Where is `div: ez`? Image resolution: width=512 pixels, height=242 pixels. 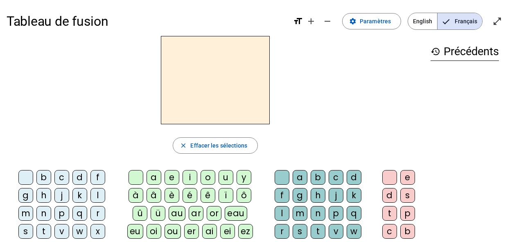
div: ez is located at coordinates (246, 232).